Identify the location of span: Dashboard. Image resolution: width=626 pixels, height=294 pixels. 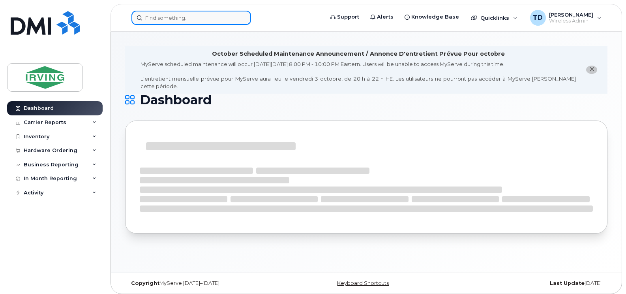
(176, 100).